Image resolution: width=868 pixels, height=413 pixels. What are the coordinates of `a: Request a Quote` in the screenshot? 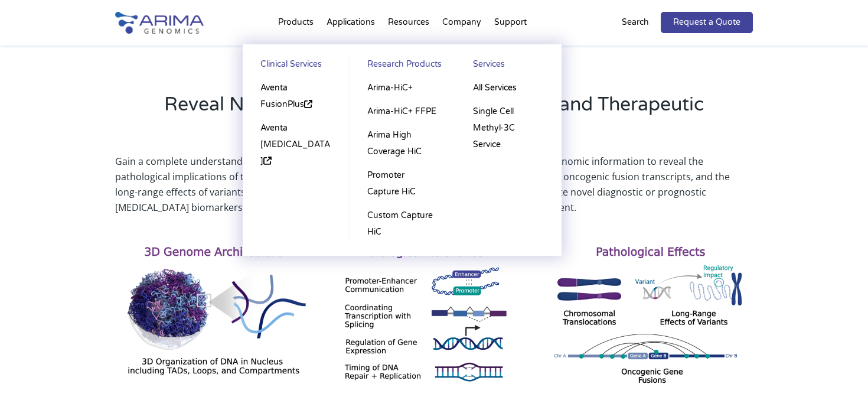 It's located at (707, 22).